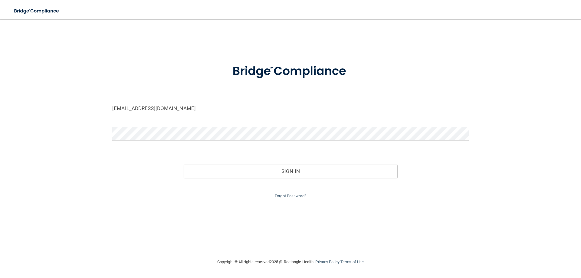 The image size is (581, 278). What do you see at coordinates (291, 196) in the screenshot?
I see `a: Forgot Password?` at bounding box center [291, 196].